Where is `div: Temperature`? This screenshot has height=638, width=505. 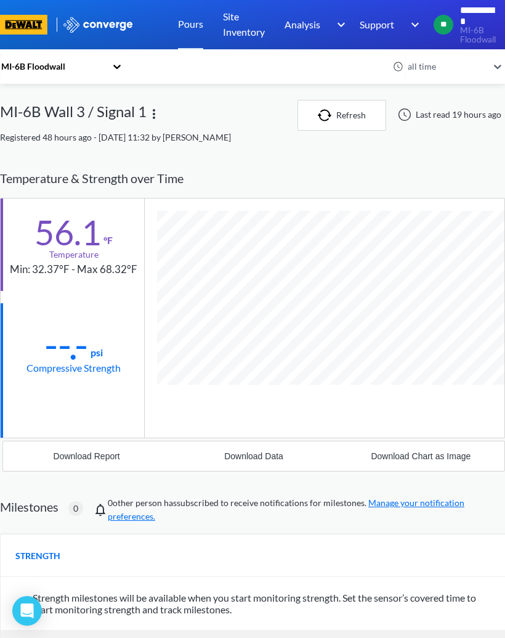
div: Temperature is located at coordinates (74, 255).